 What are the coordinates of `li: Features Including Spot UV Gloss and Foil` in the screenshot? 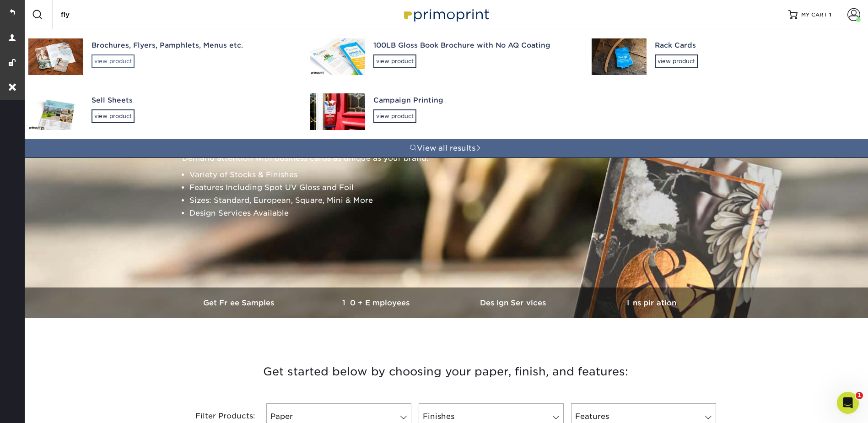 It's located at (453, 188).